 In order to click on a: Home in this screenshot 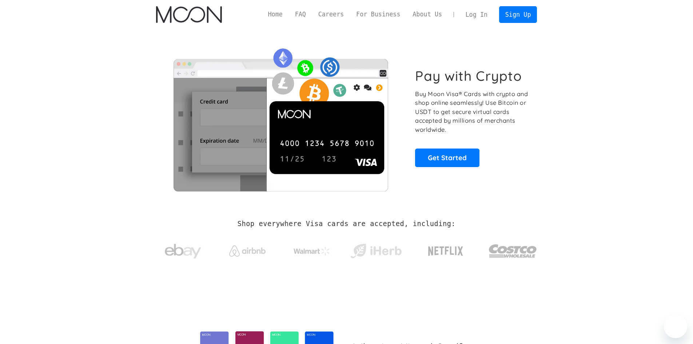, I will do `click(276, 14)`.